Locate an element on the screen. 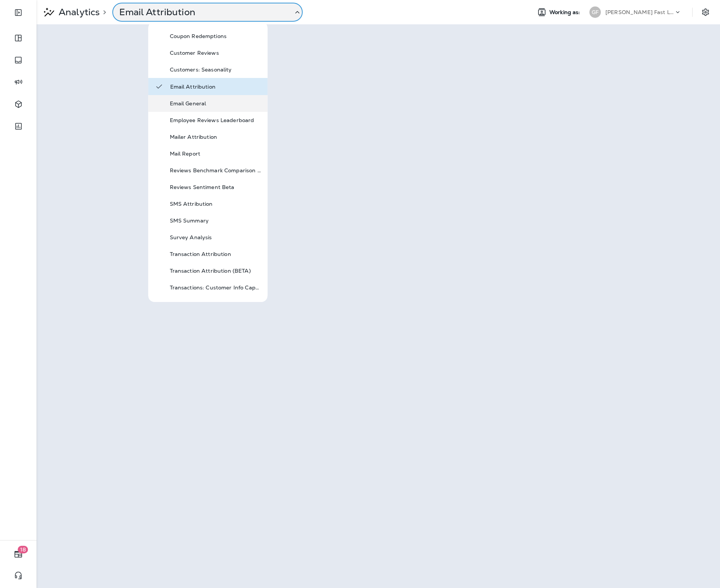 Image resolution: width=720 pixels, height=588 pixels. p: Transaction Attribution is located at coordinates (216, 254).